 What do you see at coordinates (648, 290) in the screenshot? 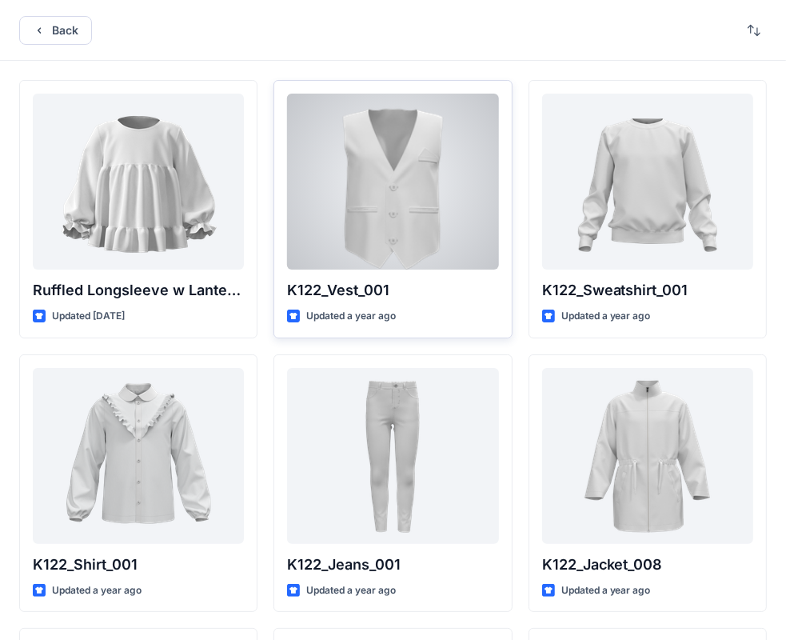
I see `p: K122_Sweatshirt_001` at bounding box center [648, 290].